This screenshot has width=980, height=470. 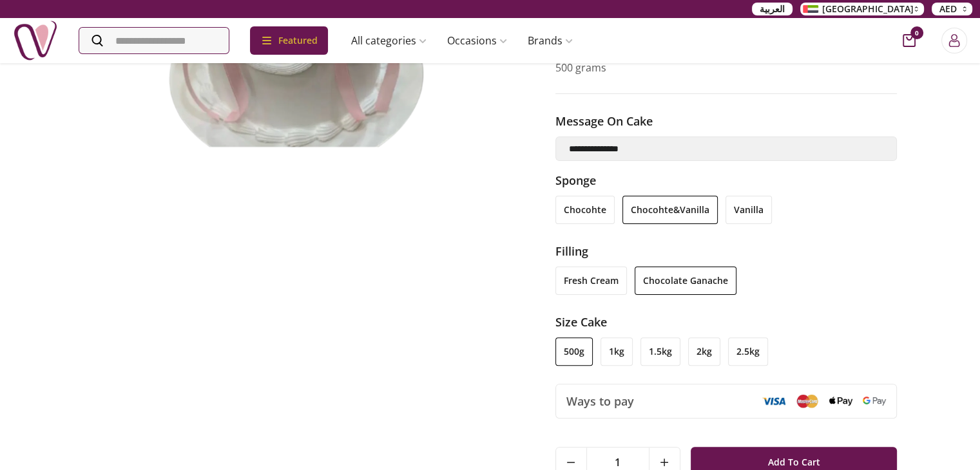 What do you see at coordinates (748, 351) in the screenshot?
I see `li: 2.5kg` at bounding box center [748, 351].